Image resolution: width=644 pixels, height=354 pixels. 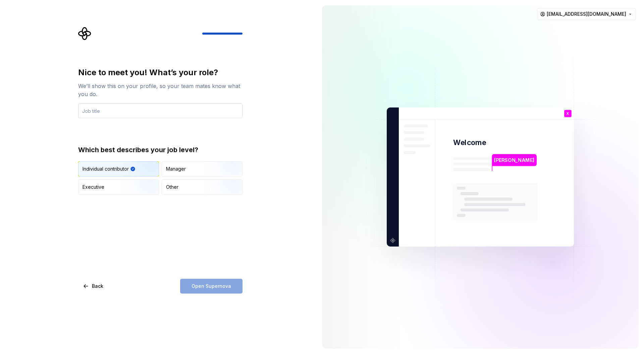 What do you see at coordinates (175, 169) in the screenshot?
I see `div: Manager` at bounding box center [175, 169].